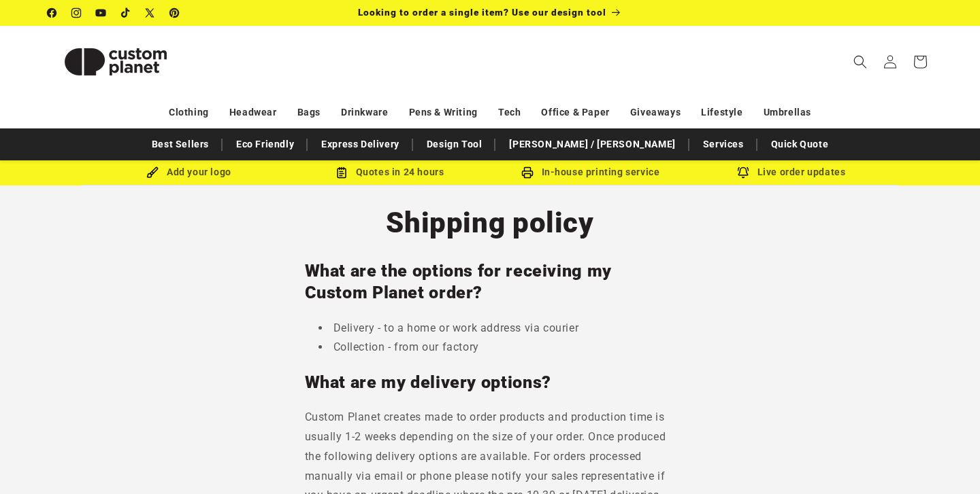  I want to click on a: Drinkware, so click(364, 112).